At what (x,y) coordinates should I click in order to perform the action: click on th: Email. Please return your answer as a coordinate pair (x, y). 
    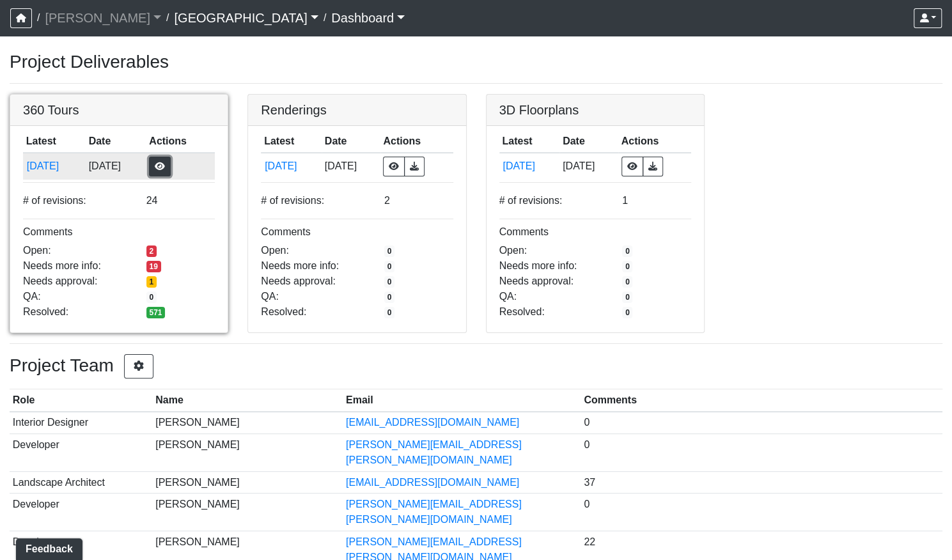
    Looking at the image, I should click on (461, 400).